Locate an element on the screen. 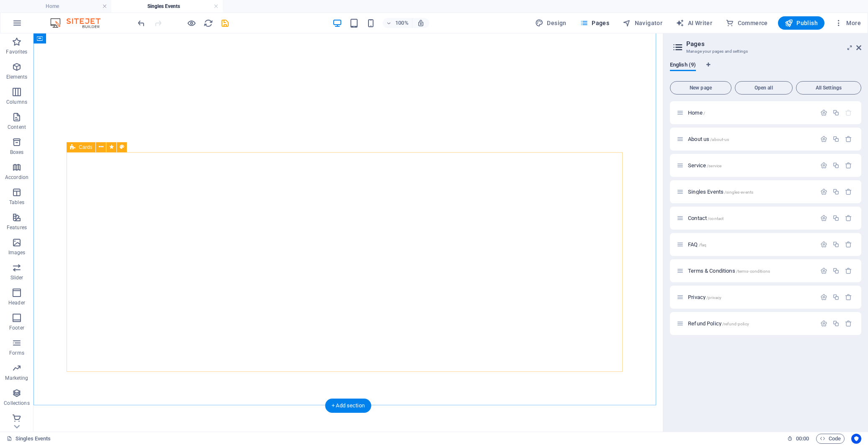 This screenshot has height=445, width=868. button: reload is located at coordinates (208, 23).